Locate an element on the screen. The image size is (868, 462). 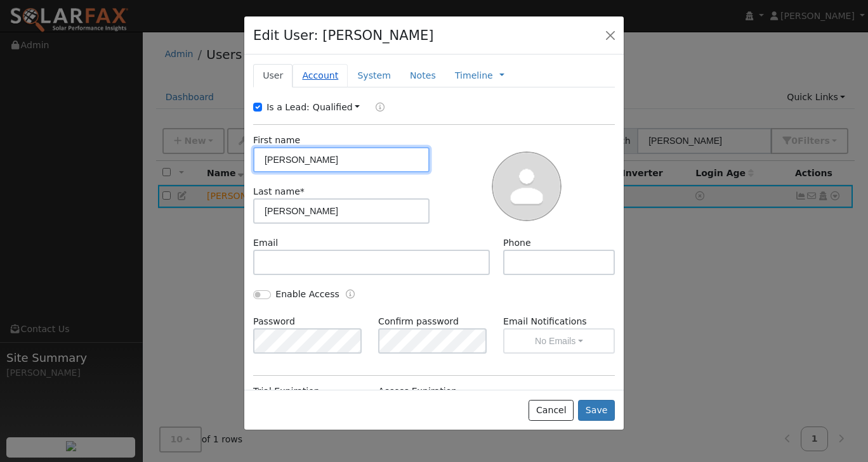
label: Password is located at coordinates (274, 321).